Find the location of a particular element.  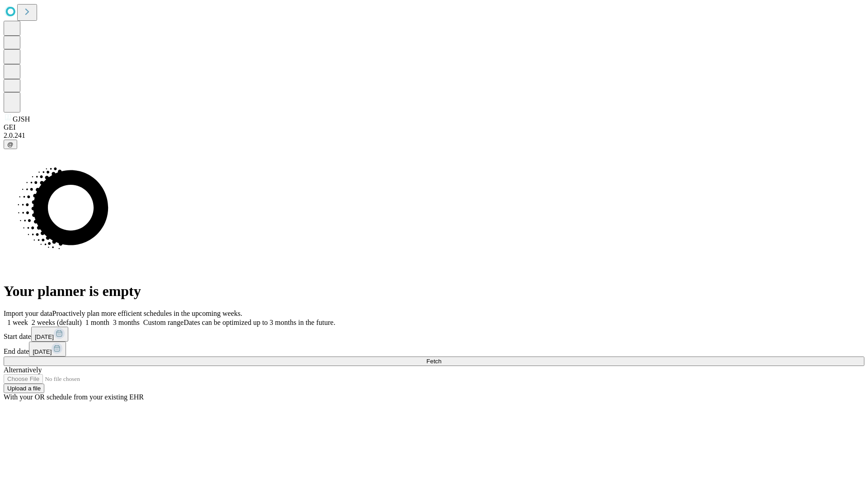

span: 1 week is located at coordinates (18, 322).